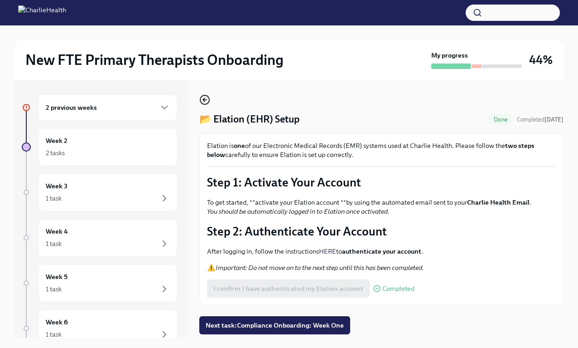  Describe the element at coordinates (55, 153) in the screenshot. I see `div: 2 tasks` at that location.